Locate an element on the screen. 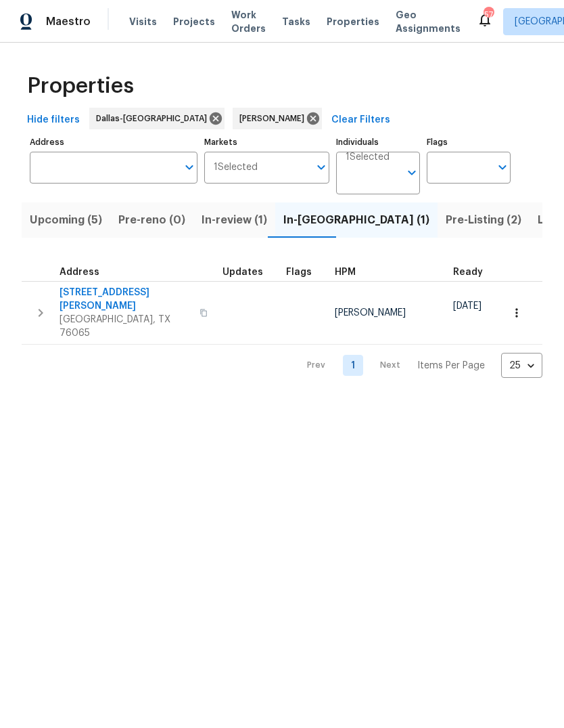  span: Clear Filters is located at coordinates (360, 120).